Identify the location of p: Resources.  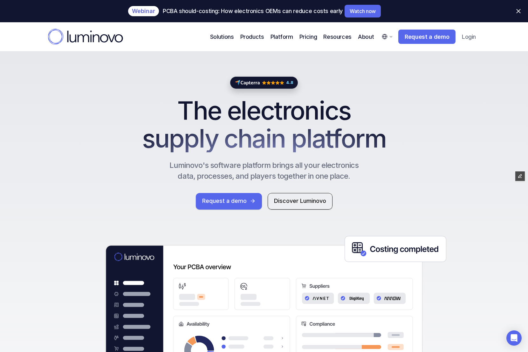
(337, 37).